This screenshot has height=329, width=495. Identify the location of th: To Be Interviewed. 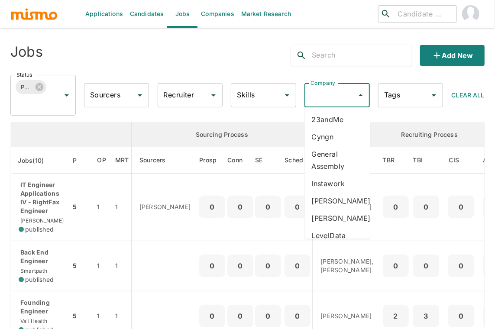
(426, 160).